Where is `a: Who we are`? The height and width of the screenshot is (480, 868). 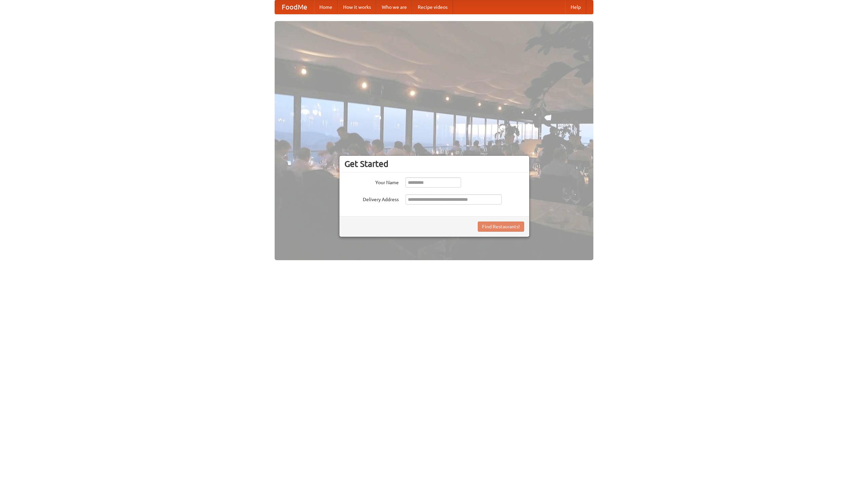 a: Who we are is located at coordinates (394, 7).